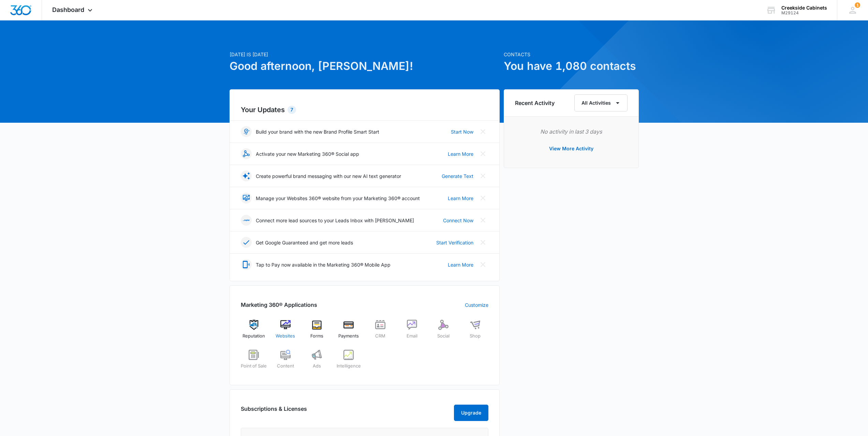  I want to click on a: Intelligence, so click(349, 362).